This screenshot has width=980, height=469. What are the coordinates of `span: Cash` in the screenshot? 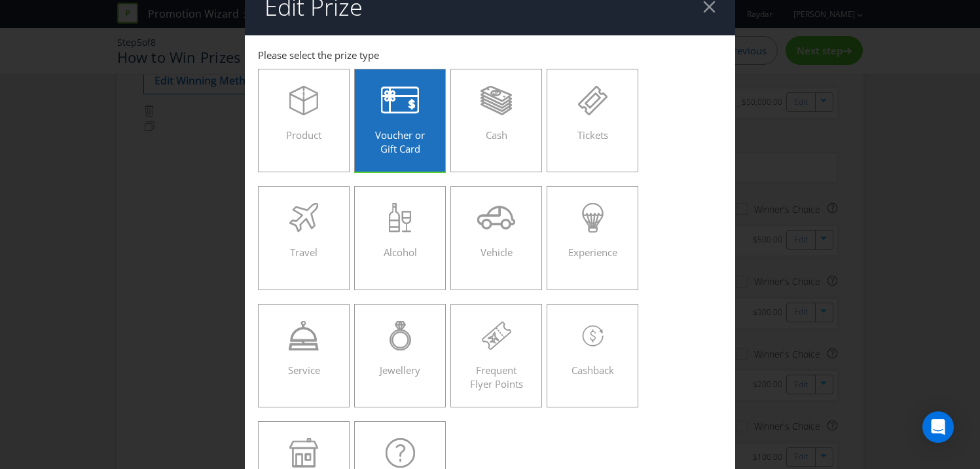 It's located at (496, 135).